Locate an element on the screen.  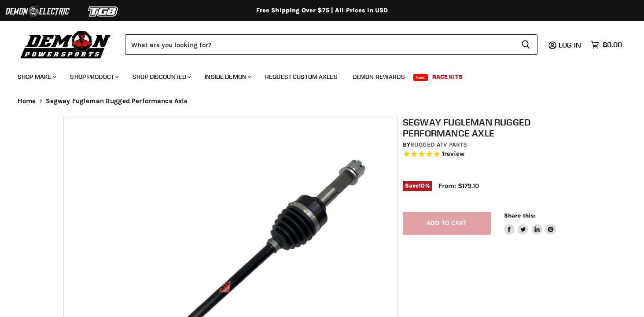
span: Rated 5.0 out of 5 stars 1 reviews is located at coordinates (494, 154).